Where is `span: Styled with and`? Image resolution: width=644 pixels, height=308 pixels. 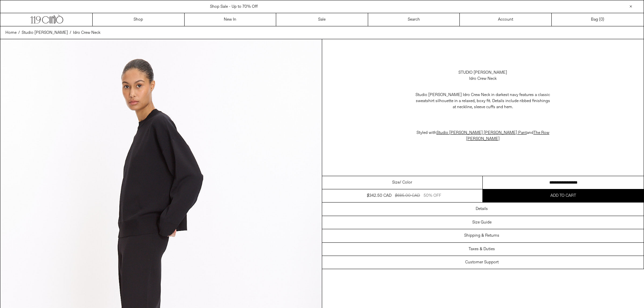 span: Styled with and is located at coordinates (483, 136).